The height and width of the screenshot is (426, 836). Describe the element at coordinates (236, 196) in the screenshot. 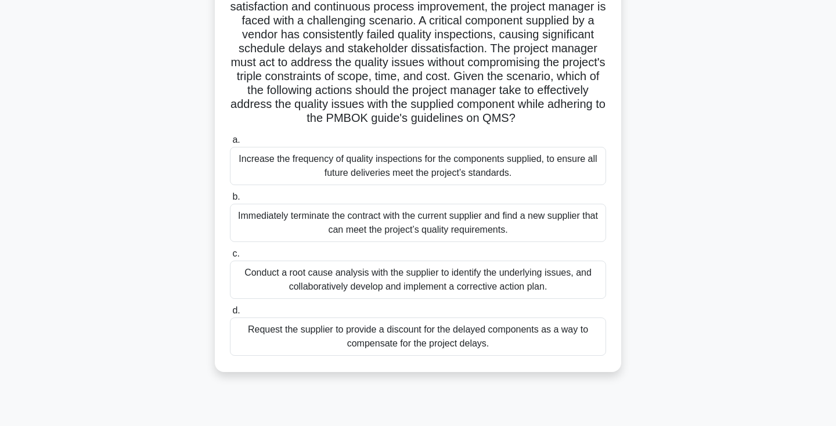

I see `span: b.` at that location.